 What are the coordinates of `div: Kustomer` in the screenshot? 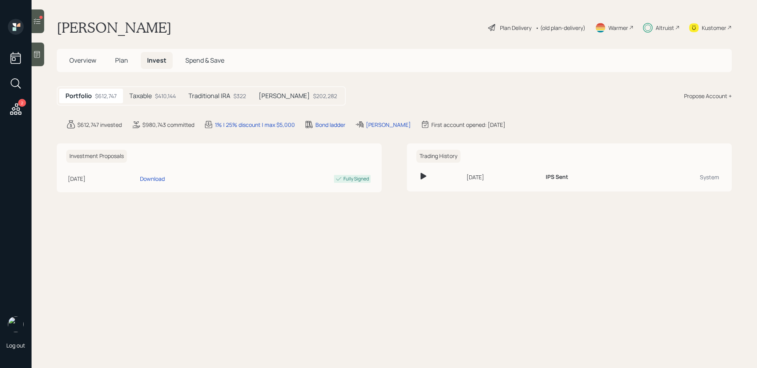 It's located at (714, 28).